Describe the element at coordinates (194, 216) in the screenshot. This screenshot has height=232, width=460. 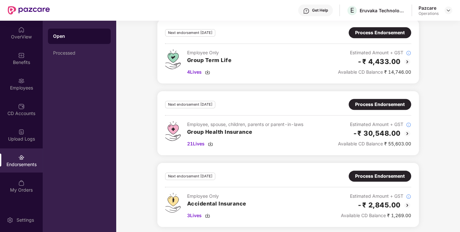
I see `span: 3 Lives` at that location.